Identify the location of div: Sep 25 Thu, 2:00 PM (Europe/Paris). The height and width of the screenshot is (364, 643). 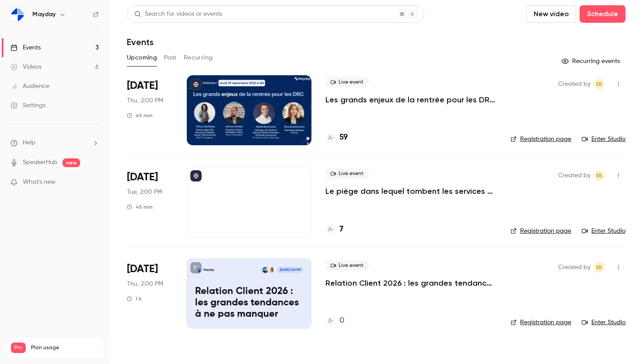
(150, 110).